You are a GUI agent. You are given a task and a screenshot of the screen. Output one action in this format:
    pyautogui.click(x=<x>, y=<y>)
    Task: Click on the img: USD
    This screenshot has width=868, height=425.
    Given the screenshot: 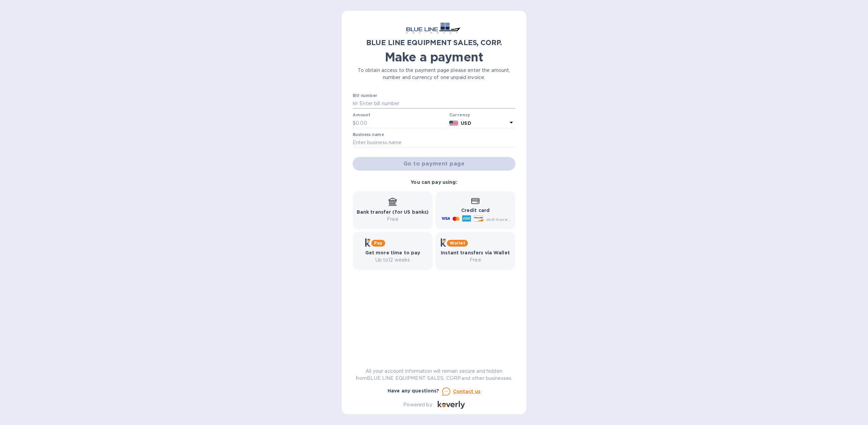 What is the action you would take?
    pyautogui.click(x=454, y=123)
    